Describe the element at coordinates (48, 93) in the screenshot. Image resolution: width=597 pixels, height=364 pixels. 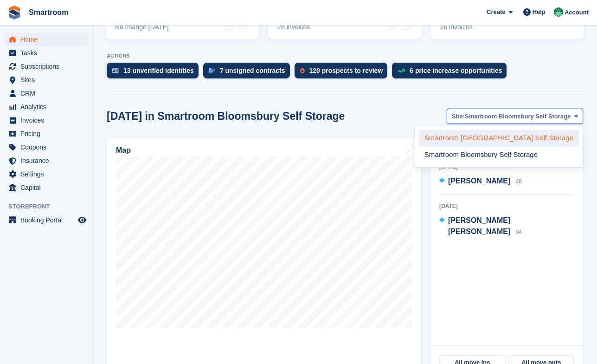
I see `span: CRM` at that location.